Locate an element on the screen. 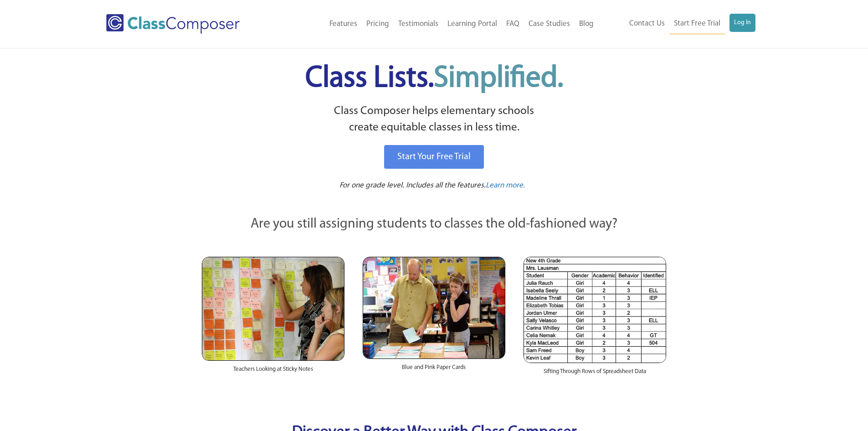 The image size is (868, 431). span: Class Lists. is located at coordinates (434, 78).